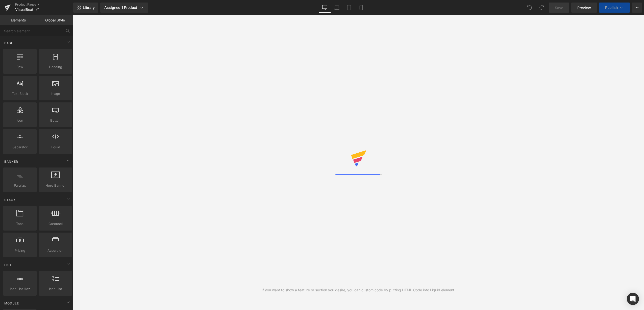 The height and width of the screenshot is (310, 644). I want to click on span: Button, so click(55, 120).